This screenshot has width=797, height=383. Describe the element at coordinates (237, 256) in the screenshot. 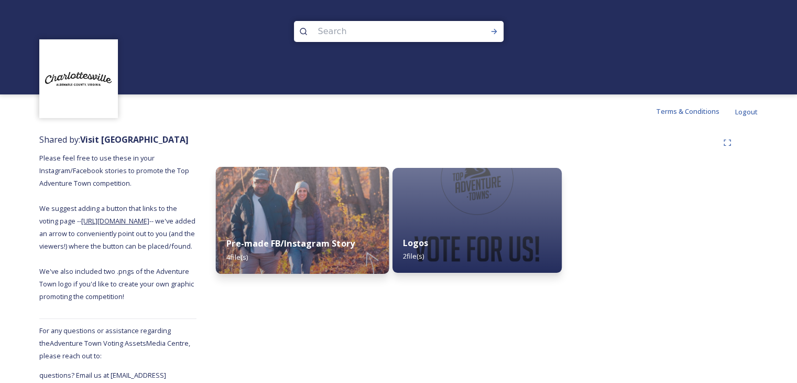

I see `span: 4 file(s)` at that location.